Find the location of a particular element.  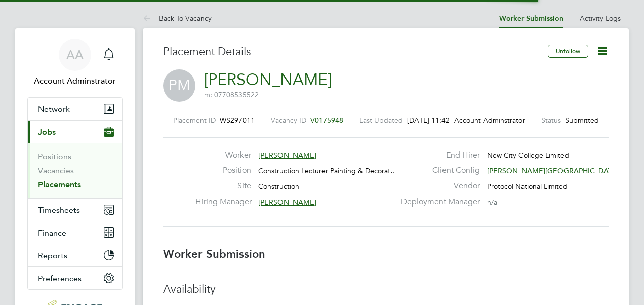

span: Submitted is located at coordinates (582, 120).